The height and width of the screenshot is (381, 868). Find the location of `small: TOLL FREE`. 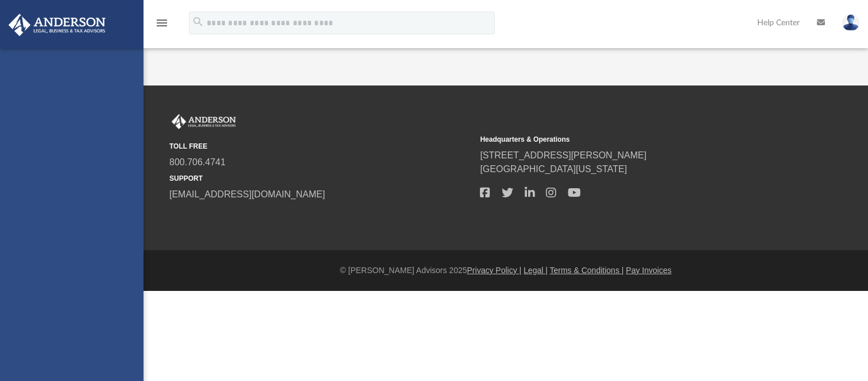

small: TOLL FREE is located at coordinates (320, 146).